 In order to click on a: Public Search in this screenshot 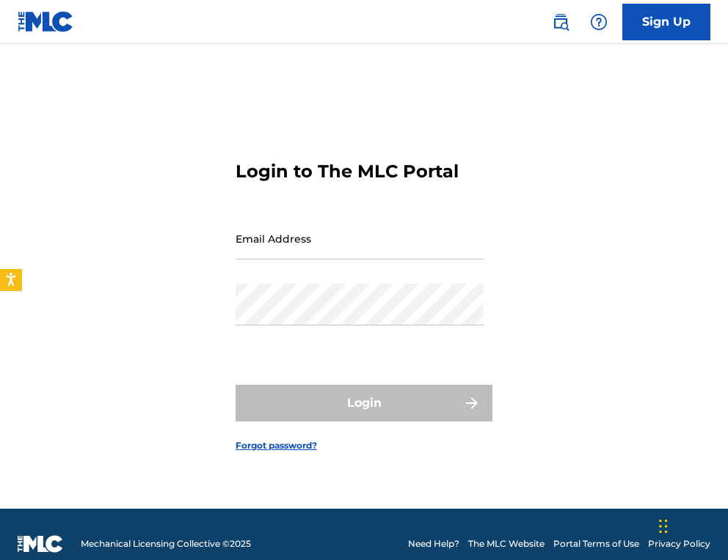, I will do `click(560, 22)`.